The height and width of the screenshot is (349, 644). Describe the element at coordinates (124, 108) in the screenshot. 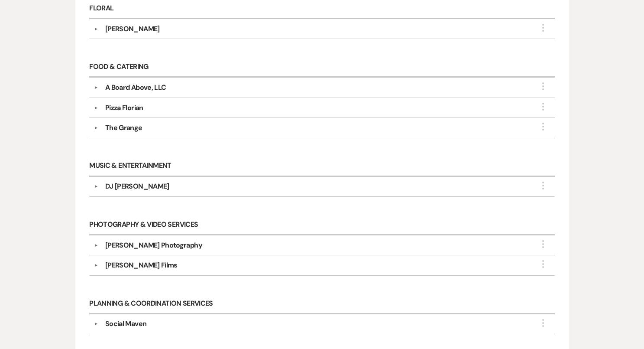

I see `div: Pizza Florian` at that location.